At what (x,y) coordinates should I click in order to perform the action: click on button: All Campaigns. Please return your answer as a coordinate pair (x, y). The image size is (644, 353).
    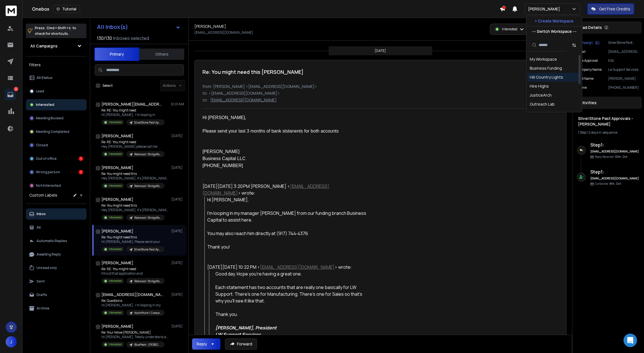
    Looking at the image, I should click on (56, 46).